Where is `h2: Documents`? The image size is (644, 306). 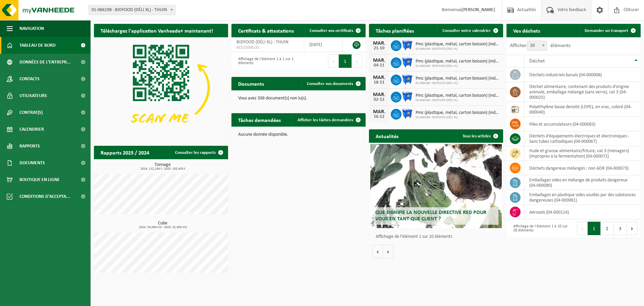
h2: Documents is located at coordinates (251, 83).